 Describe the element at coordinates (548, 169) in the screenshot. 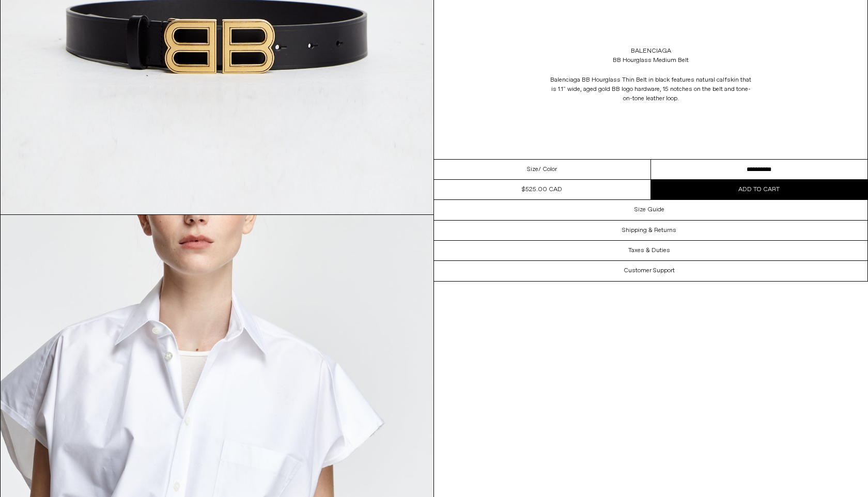

I see `span: / Color` at that location.